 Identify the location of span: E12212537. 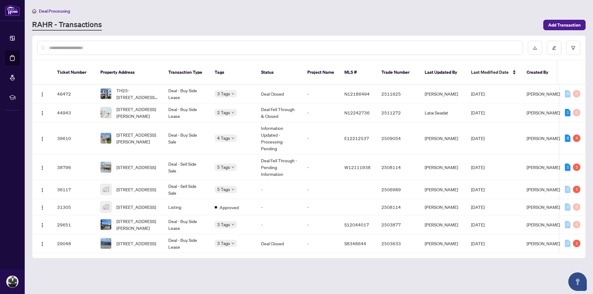
(357, 138).